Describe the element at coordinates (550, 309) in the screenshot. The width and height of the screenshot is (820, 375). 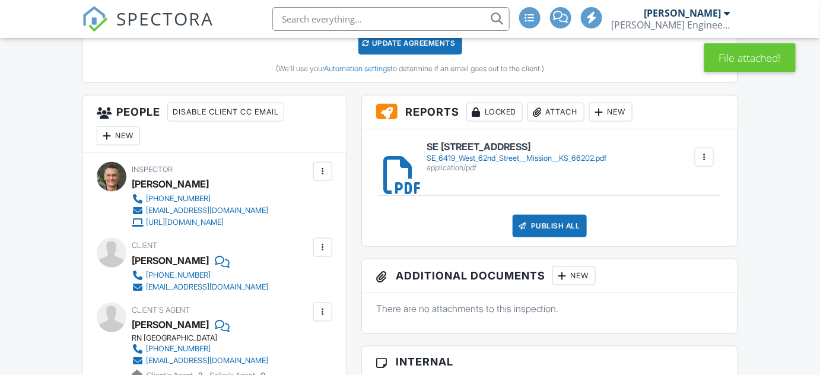
I see `p: There are no attachments to this inspection.` at that location.